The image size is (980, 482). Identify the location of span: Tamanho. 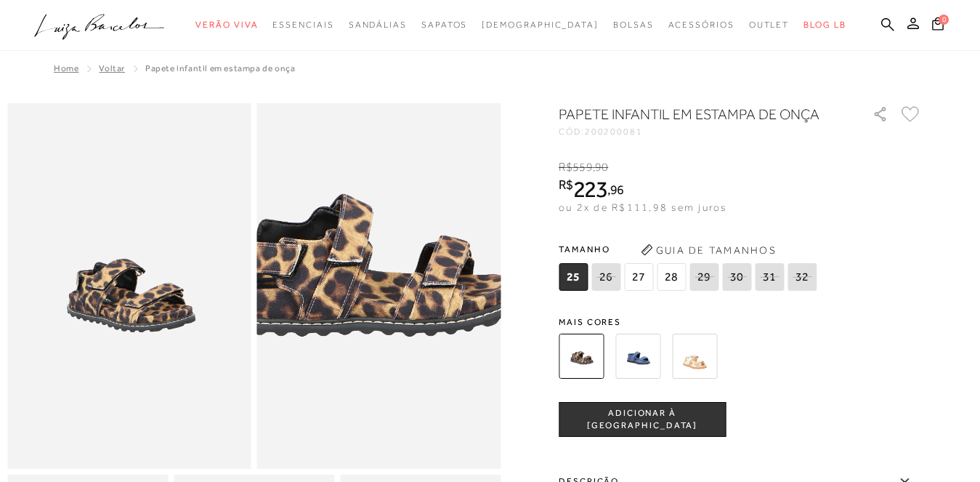
(690, 249).